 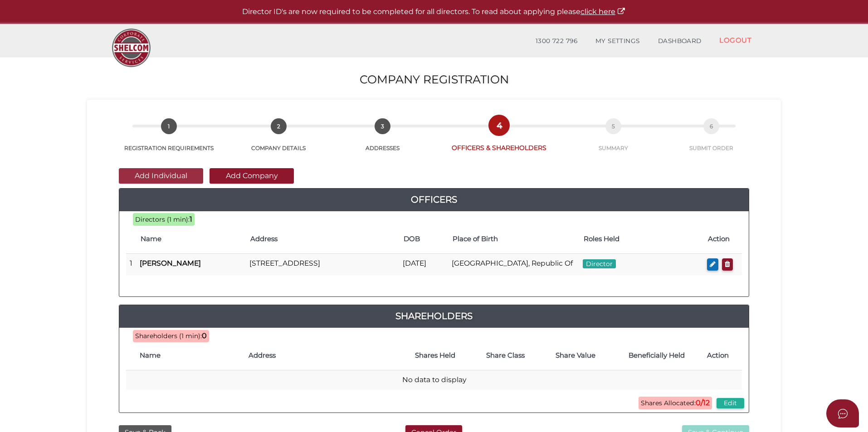 What do you see at coordinates (843, 413) in the screenshot?
I see `button: Open asap` at bounding box center [843, 413].